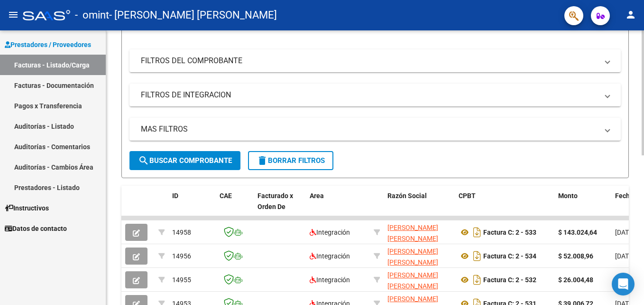  What do you see at coordinates (235, 207) in the screenshot?
I see `datatable-header-cell: CAE` at bounding box center [235, 207].